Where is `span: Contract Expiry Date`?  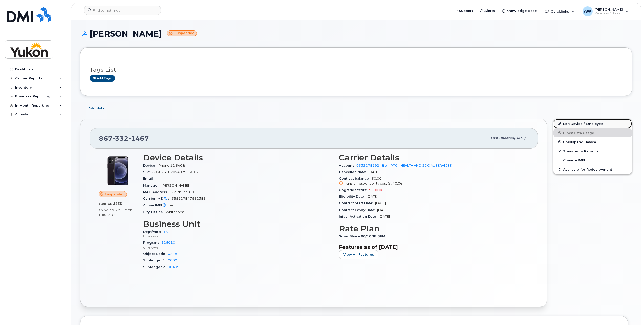
span: Contract Expiry Date is located at coordinates (358, 210).